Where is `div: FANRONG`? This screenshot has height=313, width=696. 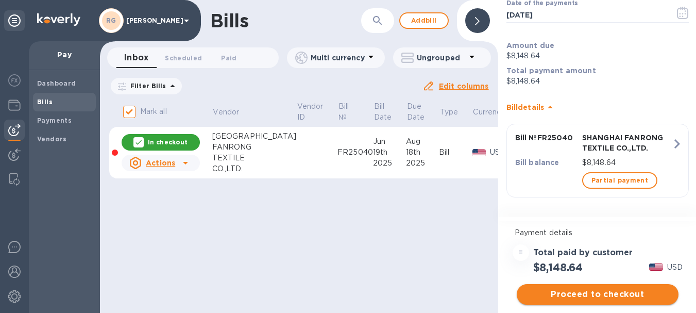
div: FANRONG is located at coordinates (254, 147).